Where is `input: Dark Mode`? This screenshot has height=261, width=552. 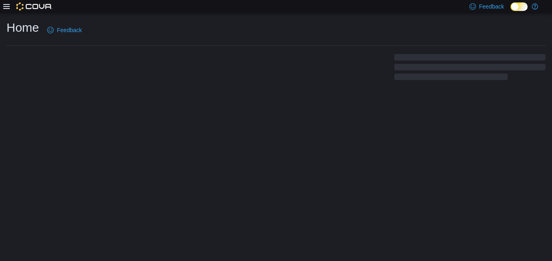
input: Dark Mode is located at coordinates (519, 7).